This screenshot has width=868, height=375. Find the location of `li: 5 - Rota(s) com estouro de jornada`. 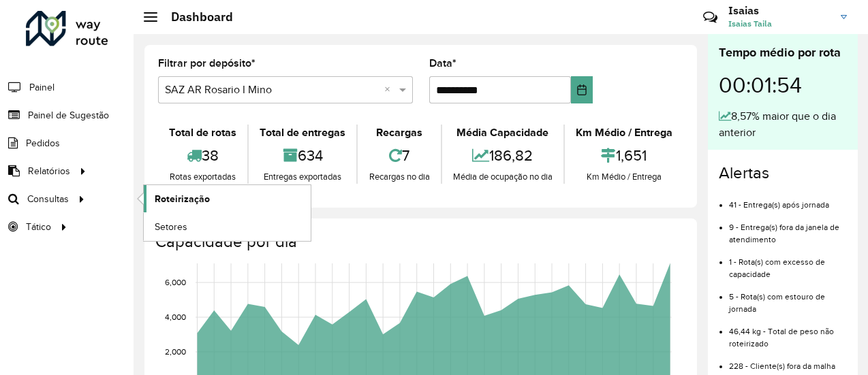

li: 5 - Rota(s) com estouro de jornada is located at coordinates (788, 298).